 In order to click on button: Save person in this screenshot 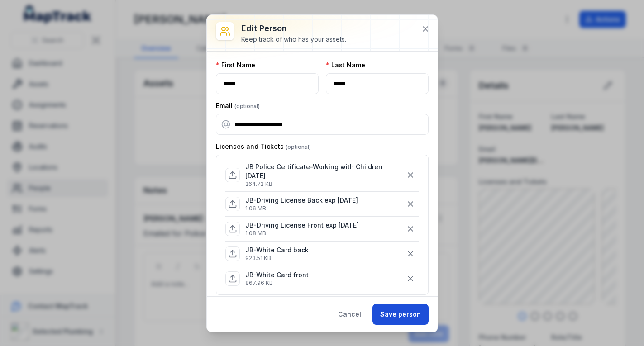, I will do `click(400, 314)`.